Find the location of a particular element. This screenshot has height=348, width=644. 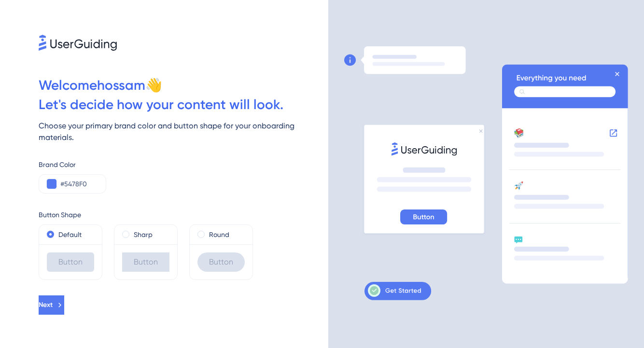

div: Choose your primary brand color and button shape for your onboarding materials. is located at coordinates (183, 132).